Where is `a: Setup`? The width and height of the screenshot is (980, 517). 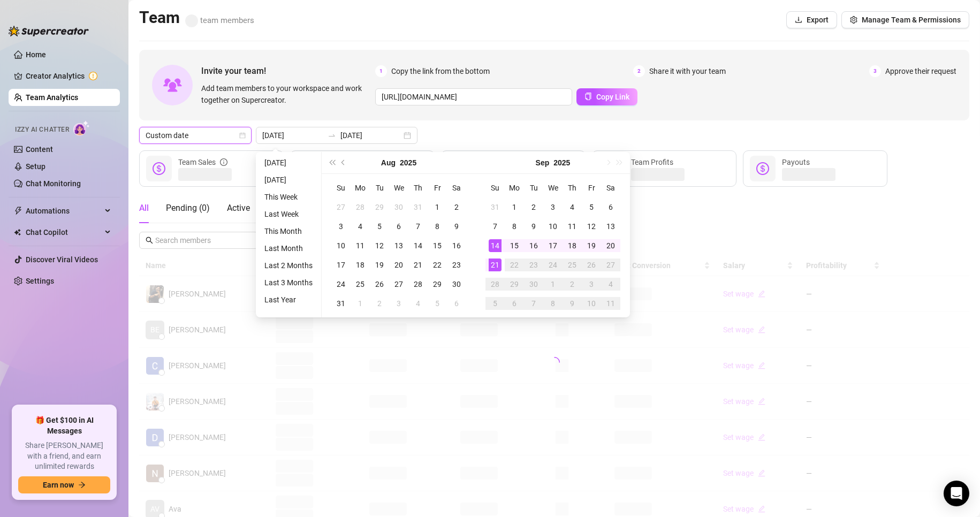
a: Setup is located at coordinates (35, 166).